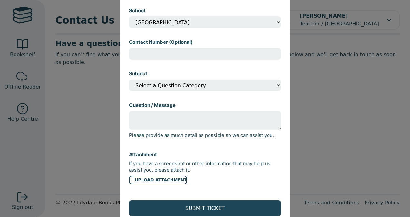 This screenshot has width=410, height=217. I want to click on label: Subject, so click(138, 74).